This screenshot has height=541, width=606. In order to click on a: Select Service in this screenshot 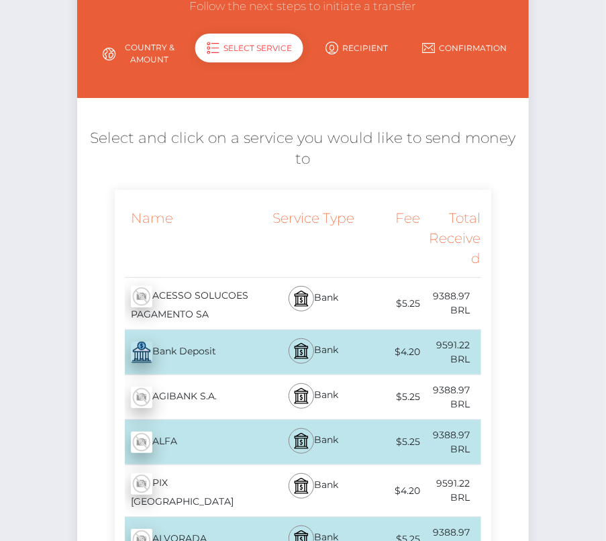, I will do `click(249, 54)`.